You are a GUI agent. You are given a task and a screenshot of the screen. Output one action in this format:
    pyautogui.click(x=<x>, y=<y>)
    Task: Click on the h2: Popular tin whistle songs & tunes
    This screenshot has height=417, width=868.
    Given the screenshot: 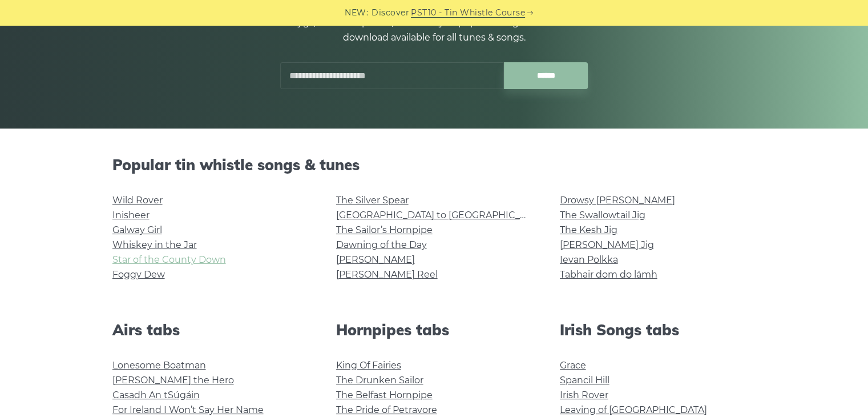 What is the action you would take?
    pyautogui.click(x=434, y=164)
    